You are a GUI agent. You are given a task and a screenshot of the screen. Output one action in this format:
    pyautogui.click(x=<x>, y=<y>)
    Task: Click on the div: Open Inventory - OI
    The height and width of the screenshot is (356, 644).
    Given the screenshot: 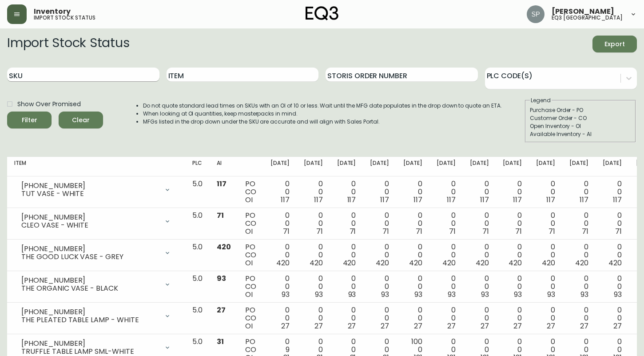 What is the action you would take?
    pyautogui.click(x=581, y=126)
    